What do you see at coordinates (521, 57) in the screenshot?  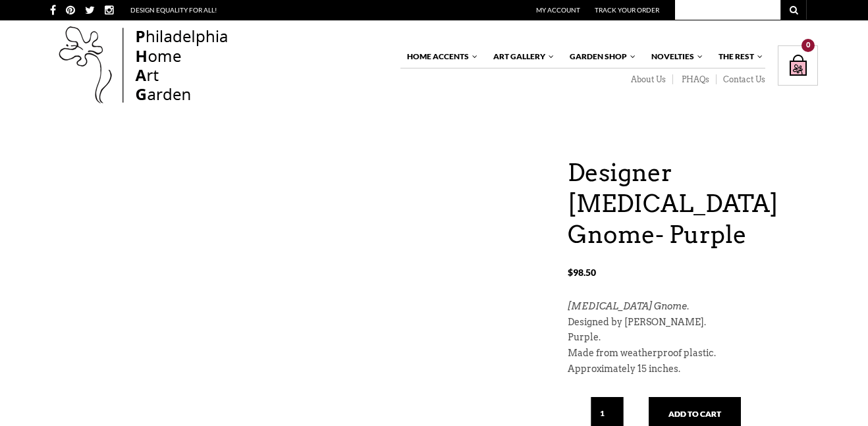 I see `a: Art Gallery` at bounding box center [521, 57].